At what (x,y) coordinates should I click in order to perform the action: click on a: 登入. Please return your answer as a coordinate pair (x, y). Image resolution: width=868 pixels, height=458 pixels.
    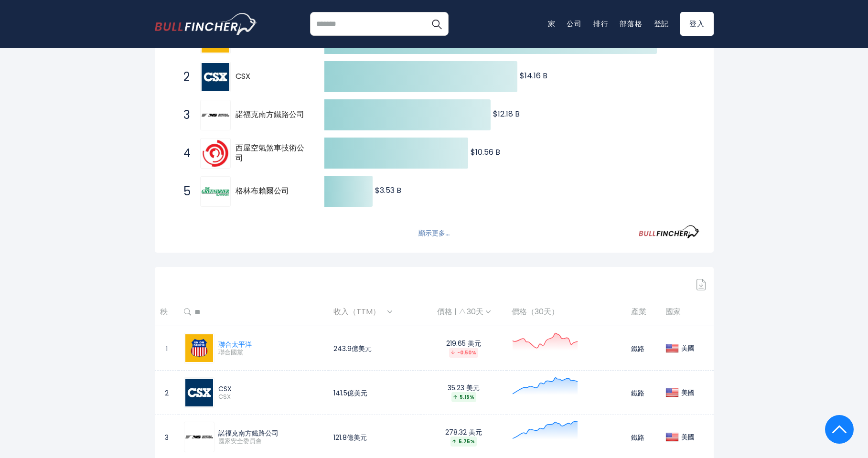
    Looking at the image, I should click on (697, 24).